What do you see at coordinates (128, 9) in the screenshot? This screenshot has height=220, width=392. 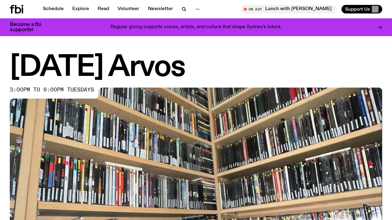 I see `a: Volunteer` at bounding box center [128, 9].